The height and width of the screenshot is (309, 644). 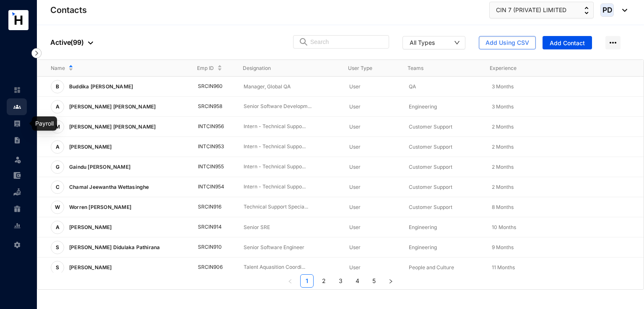 I want to click on p: Contacts, so click(x=68, y=10).